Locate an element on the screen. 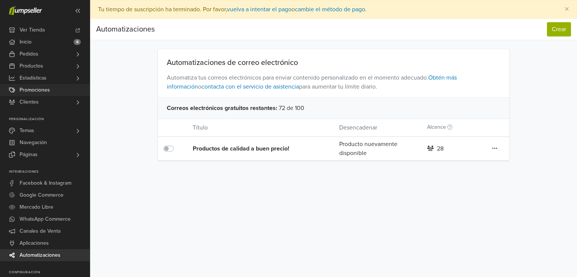 The width and height of the screenshot is (577, 277). div: Automatizaciones de correo electrónico is located at coordinates (333, 63).